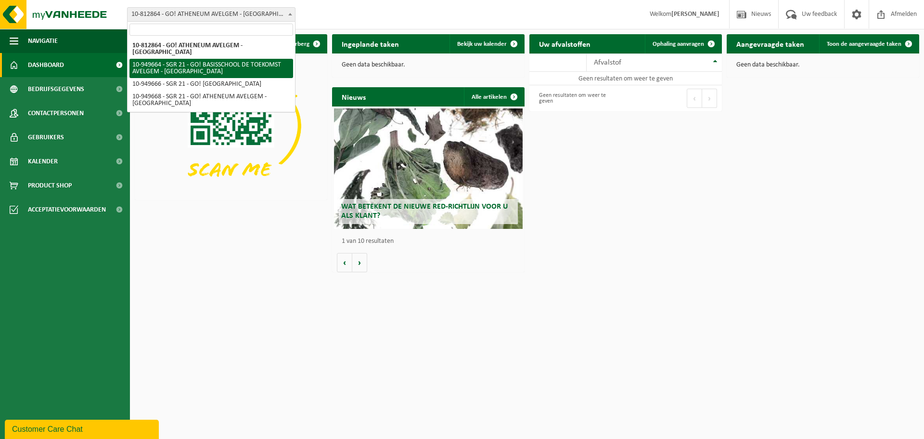  Describe the element at coordinates (683, 44) in the screenshot. I see `a: Ophaling aanvragen` at that location.